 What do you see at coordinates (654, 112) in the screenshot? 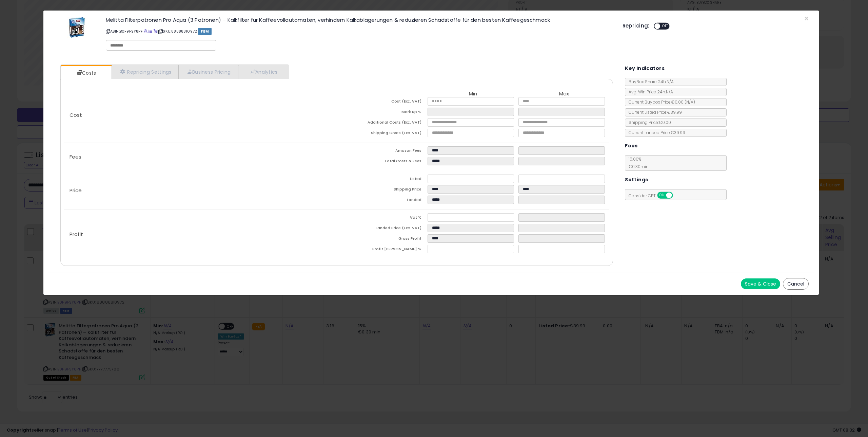
I see `span: Current Listed Price: €39.99` at bounding box center [654, 112].